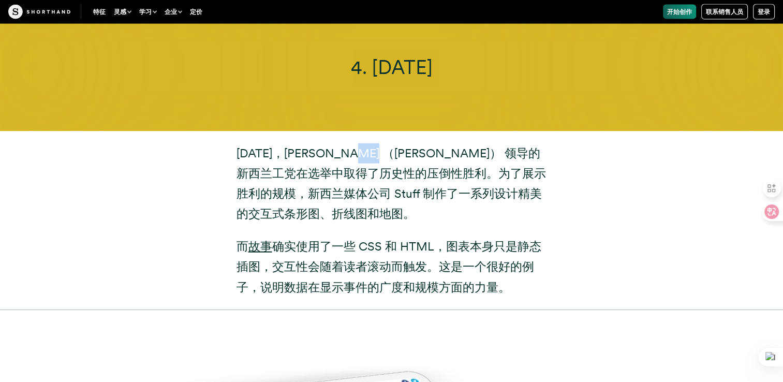 The width and height of the screenshot is (783, 382). I want to click on a: 故事, so click(260, 246).